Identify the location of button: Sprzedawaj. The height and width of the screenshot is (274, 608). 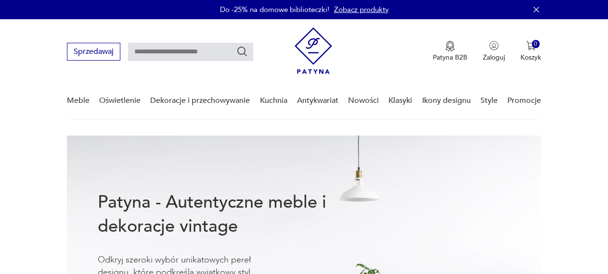
(93, 51).